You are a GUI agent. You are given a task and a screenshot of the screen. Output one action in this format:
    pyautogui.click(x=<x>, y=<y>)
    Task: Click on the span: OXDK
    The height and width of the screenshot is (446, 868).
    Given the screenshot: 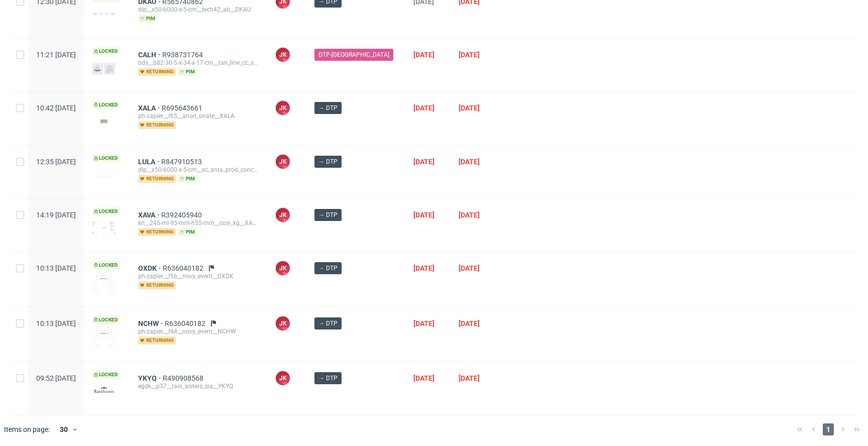 What is the action you would take?
    pyautogui.click(x=150, y=268)
    